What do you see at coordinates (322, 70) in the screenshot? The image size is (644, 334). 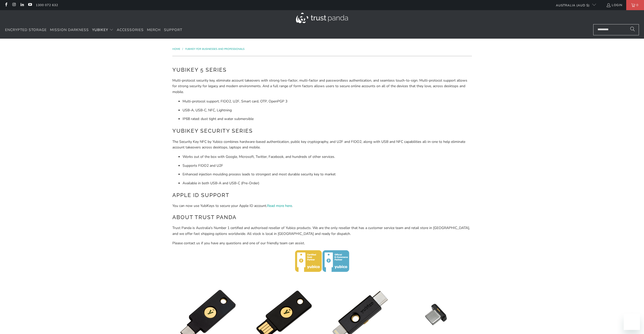 I see `h2: YubiKey 5 Series` at bounding box center [322, 70].